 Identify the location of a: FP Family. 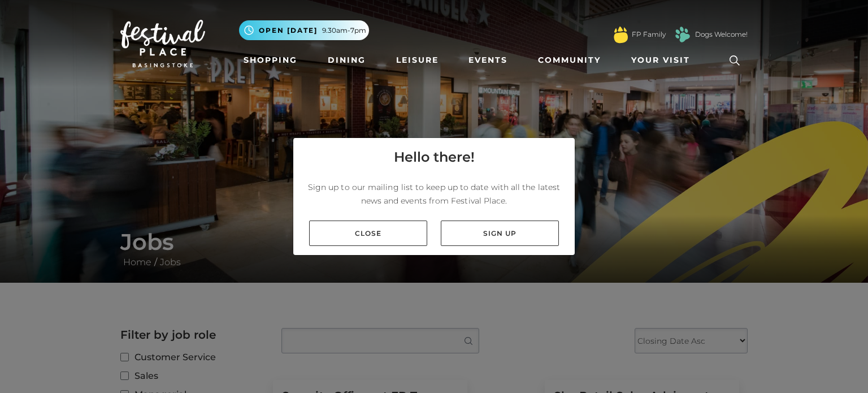
(649, 34).